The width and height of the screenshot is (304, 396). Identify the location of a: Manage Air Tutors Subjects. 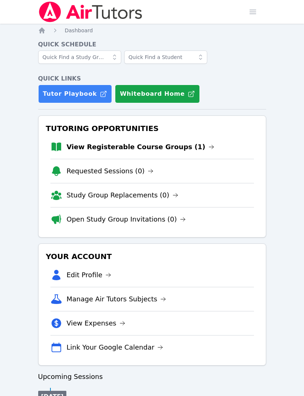
(117, 299).